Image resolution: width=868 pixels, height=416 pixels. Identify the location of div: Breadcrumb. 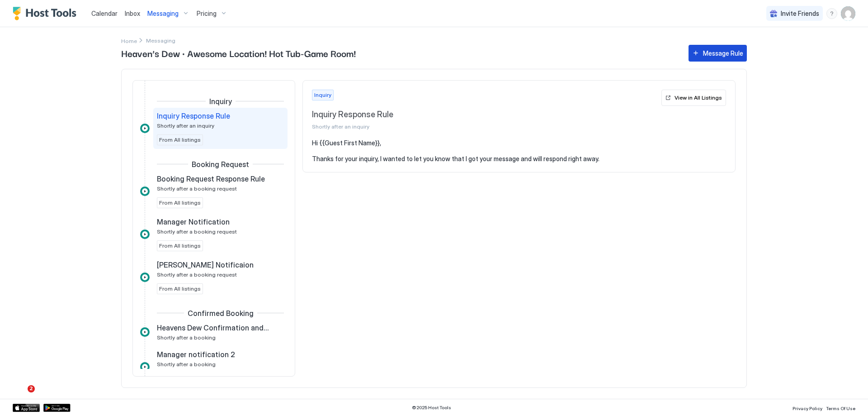
(129, 41).